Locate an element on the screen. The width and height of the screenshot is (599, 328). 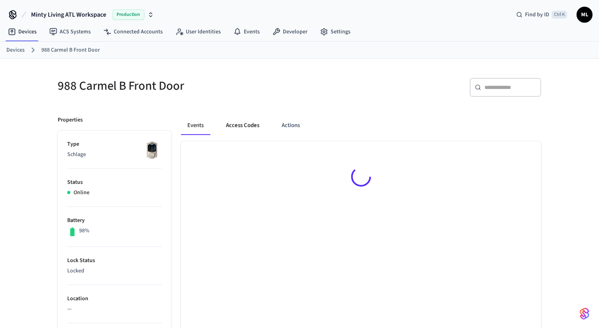
span: Find by ID is located at coordinates (537, 15).